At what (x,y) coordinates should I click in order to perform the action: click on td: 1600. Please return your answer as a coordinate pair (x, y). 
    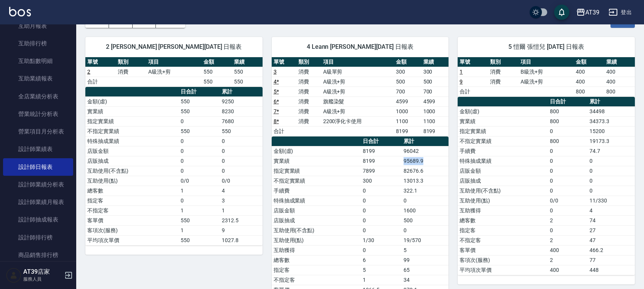
    Looking at the image, I should click on (425, 210).